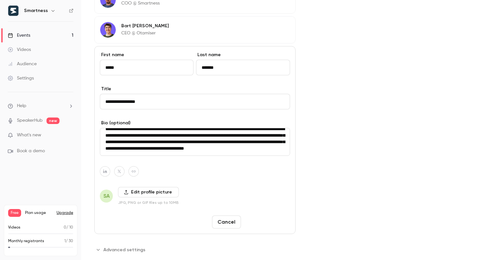 Image resolution: width=478 pixels, height=260 pixels. I want to click on img: Smartness, so click(13, 11).